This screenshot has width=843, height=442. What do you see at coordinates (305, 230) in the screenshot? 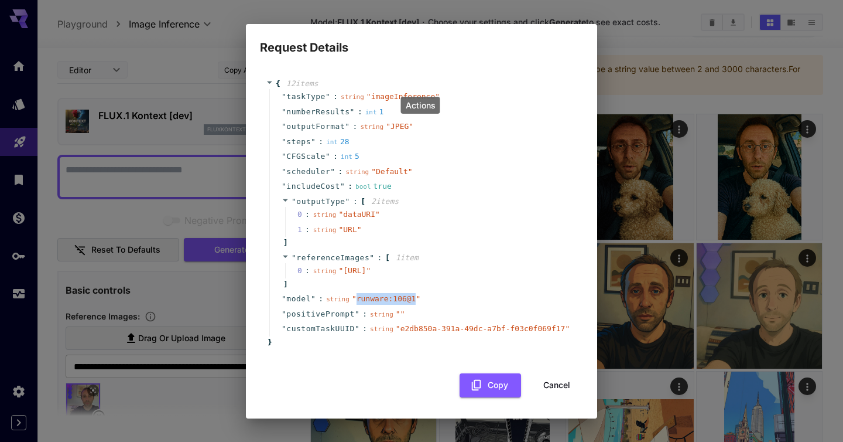
I see `span: 1` at bounding box center [305, 230].